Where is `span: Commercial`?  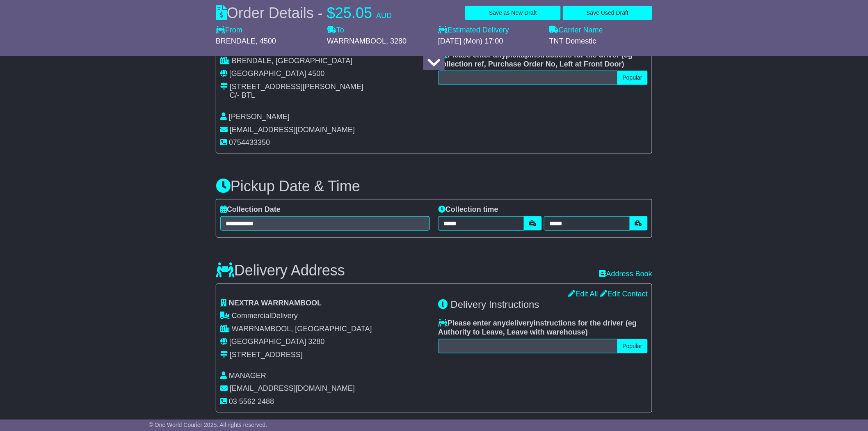
span: Commercial is located at coordinates (252, 316).